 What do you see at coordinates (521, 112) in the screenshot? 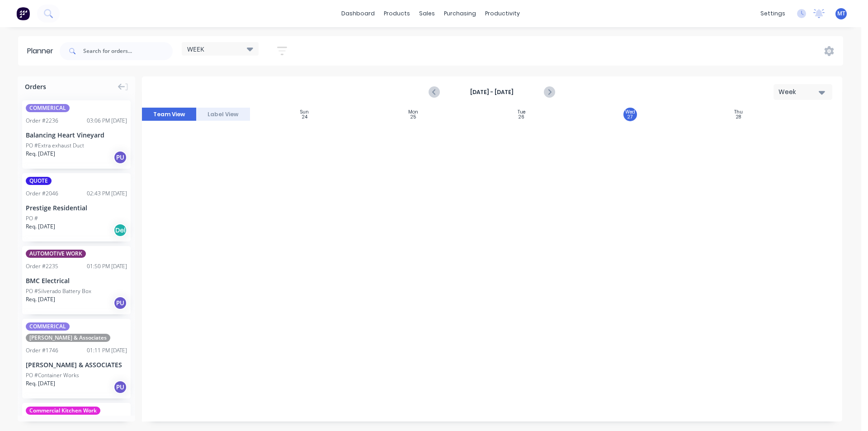
I see `div: Tue` at bounding box center [521, 112].